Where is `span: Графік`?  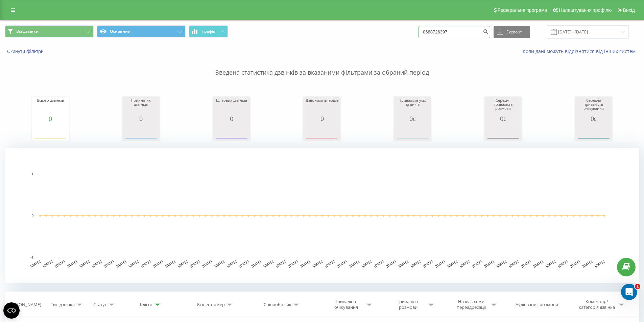
span: Графік is located at coordinates (209, 31).